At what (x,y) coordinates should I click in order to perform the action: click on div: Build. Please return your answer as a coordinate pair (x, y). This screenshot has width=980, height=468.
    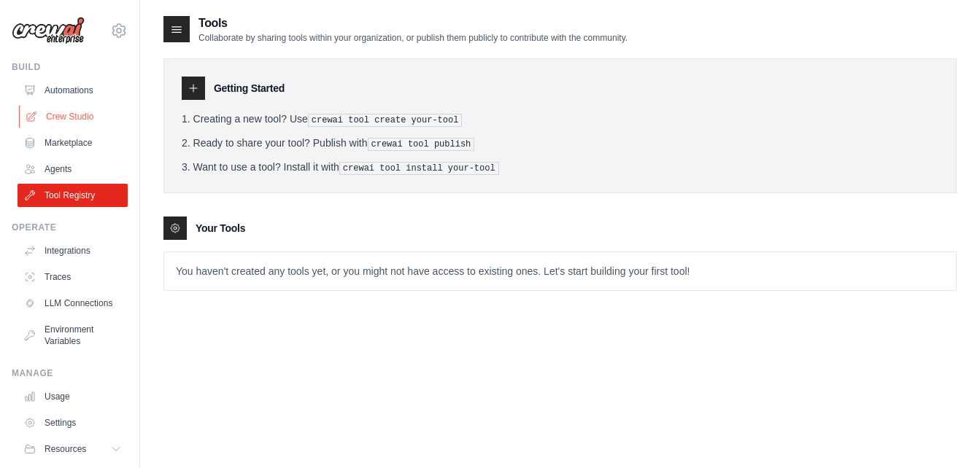
    Looking at the image, I should click on (69, 67).